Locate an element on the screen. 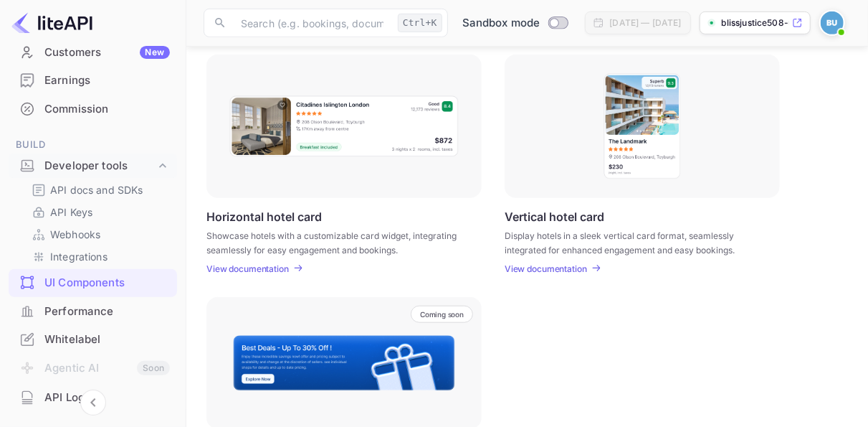 Image resolution: width=868 pixels, height=427 pixels. img: Vertical hotel card Frame is located at coordinates (642, 126).